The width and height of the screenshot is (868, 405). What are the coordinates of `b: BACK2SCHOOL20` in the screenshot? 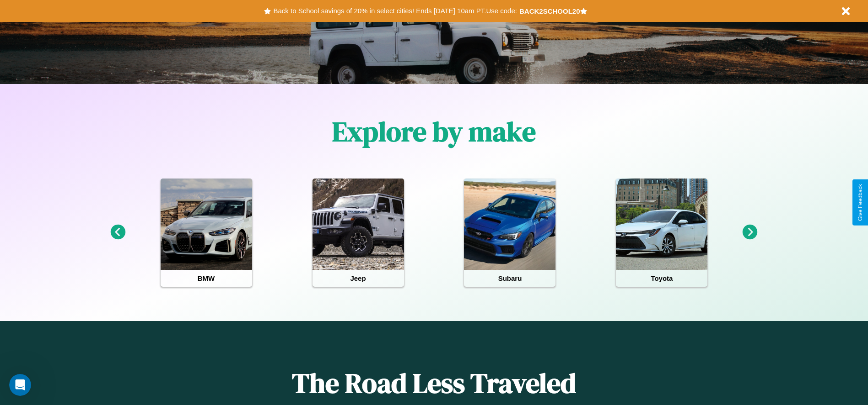 It's located at (549, 11).